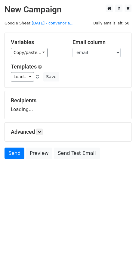 Image resolution: width=136 pixels, height=268 pixels. I want to click on a: Copy/paste..., so click(29, 52).